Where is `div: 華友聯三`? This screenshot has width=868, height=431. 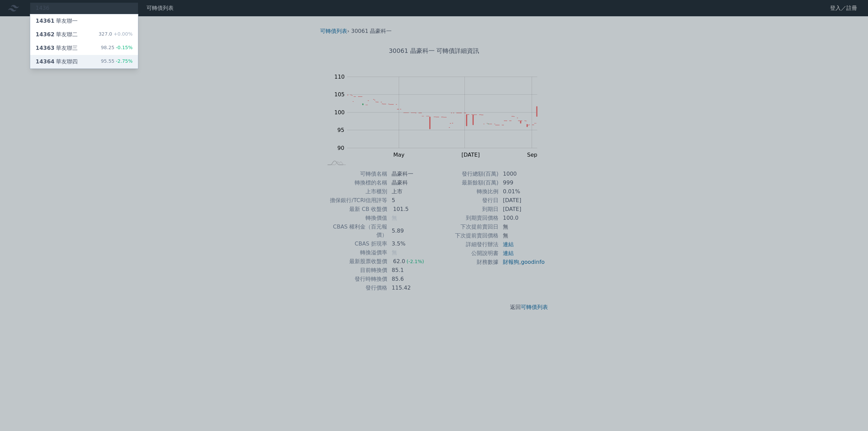 div: 華友聯三 is located at coordinates (57, 48).